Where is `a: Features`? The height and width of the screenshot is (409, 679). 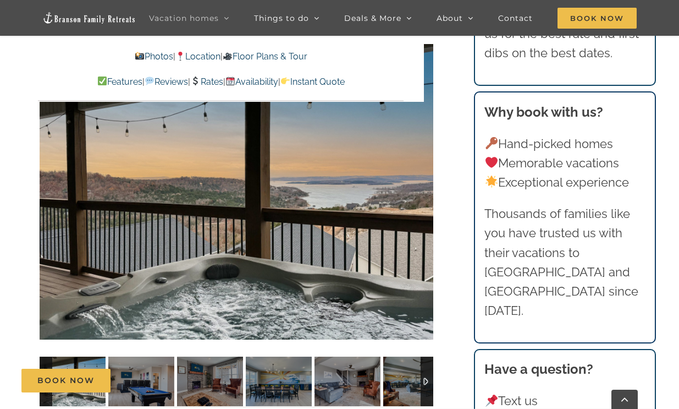
a: Features is located at coordinates (120, 81).